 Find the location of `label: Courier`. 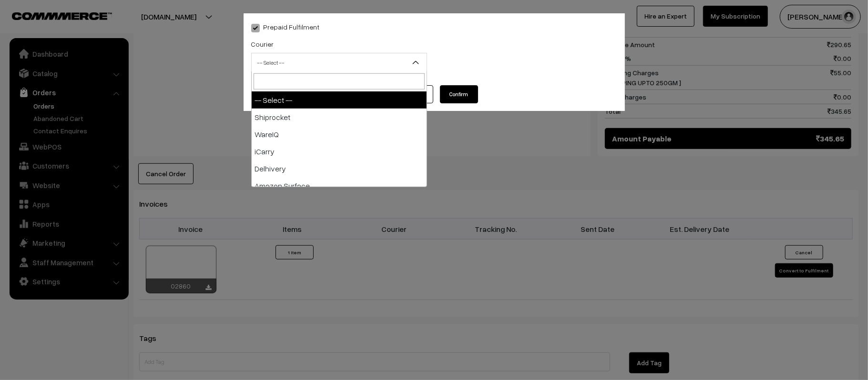

label: Courier is located at coordinates (263, 44).